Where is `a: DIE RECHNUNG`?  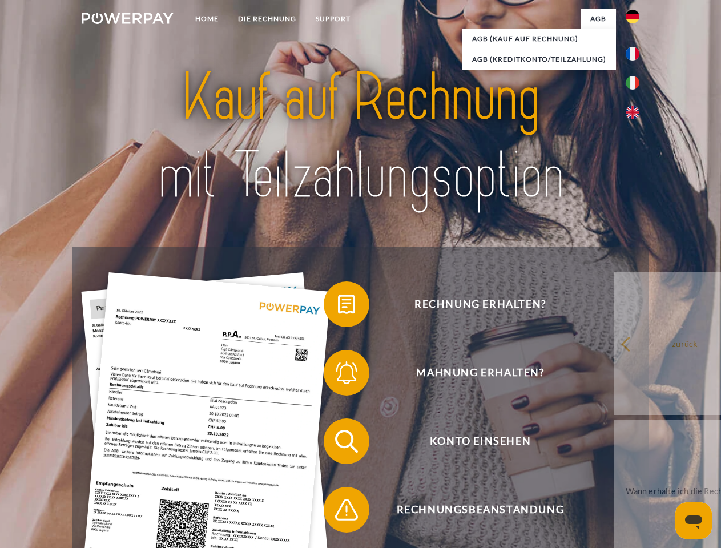 a: DIE RECHNUNG is located at coordinates (267, 19).